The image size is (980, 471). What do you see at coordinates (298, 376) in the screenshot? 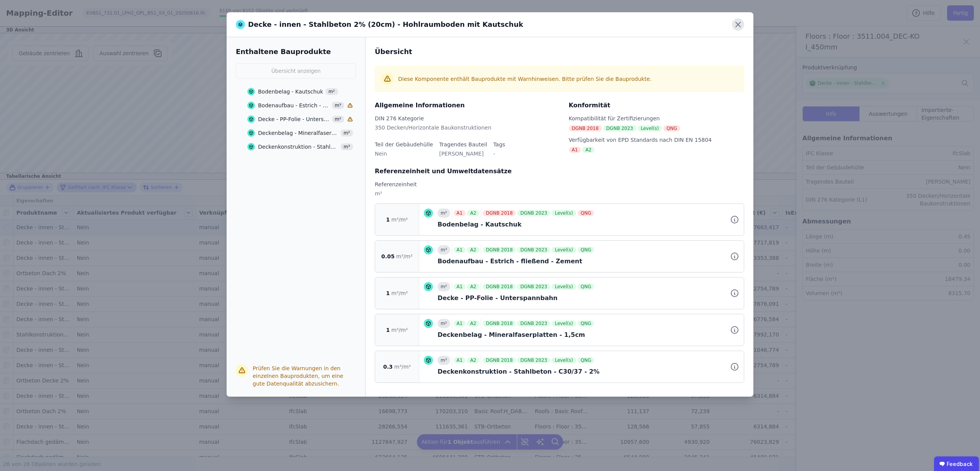
I see `span: Prüfen Sie die Warnungen in den einzelnen Bauprodukten, um eine gute Datenqualität abzusichern.` at bounding box center [298, 376].